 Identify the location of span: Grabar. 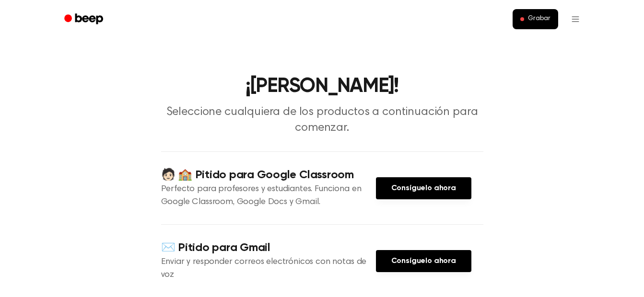
(539, 19).